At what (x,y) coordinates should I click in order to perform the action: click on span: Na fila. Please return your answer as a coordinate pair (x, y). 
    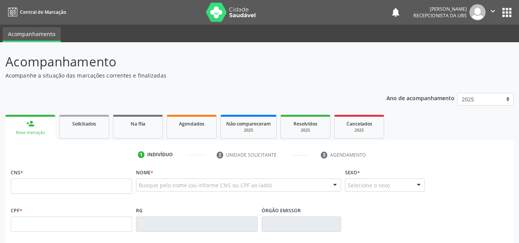
    Looking at the image, I should click on (138, 124).